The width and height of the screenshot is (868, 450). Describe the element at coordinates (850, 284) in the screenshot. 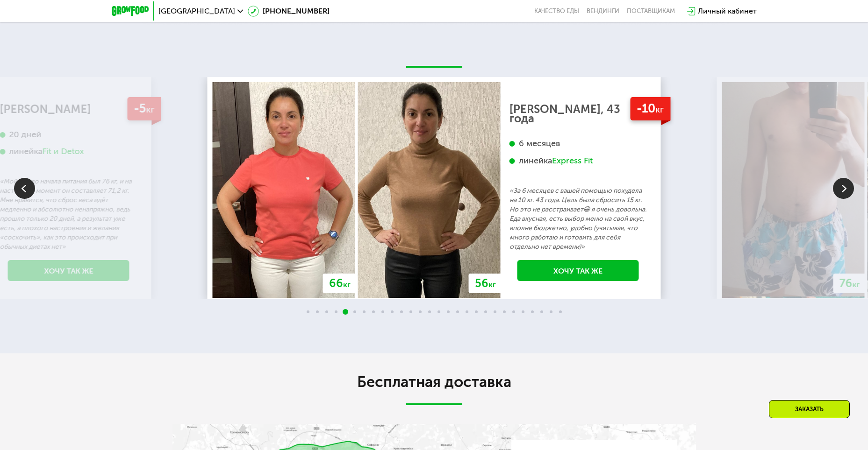

I see `div: 76` at that location.